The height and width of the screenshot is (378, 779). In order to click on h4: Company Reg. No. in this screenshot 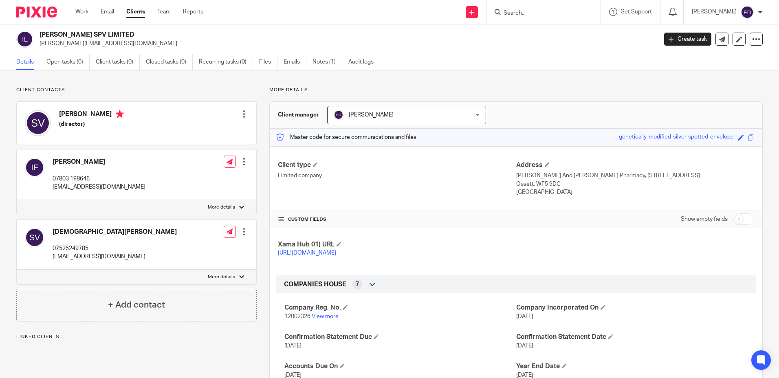, I will do `click(400, 308)`.